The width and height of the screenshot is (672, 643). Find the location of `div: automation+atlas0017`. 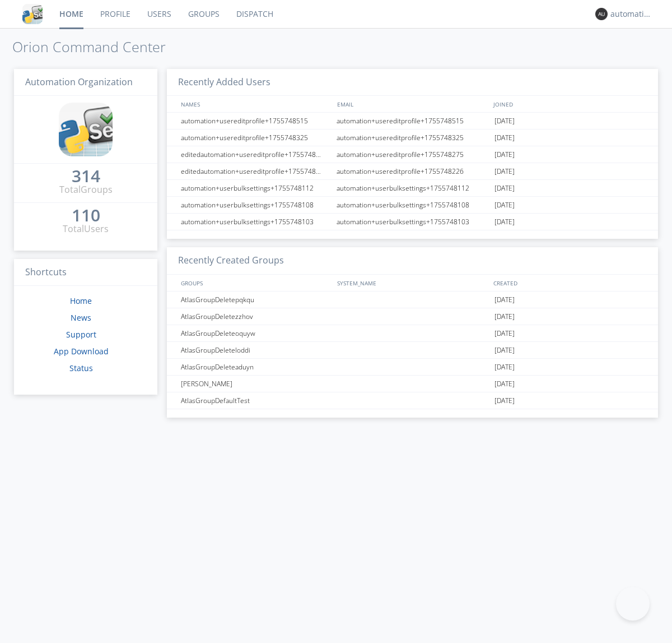

div: automation+atlas0017 is located at coordinates (631, 14).